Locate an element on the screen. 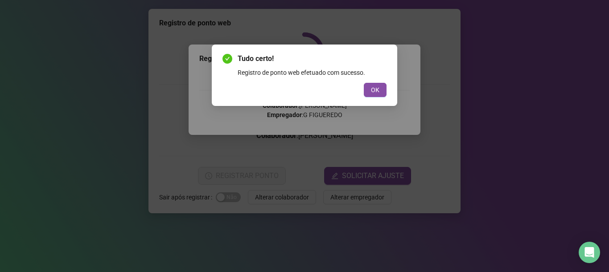  span: OK is located at coordinates (375, 90).